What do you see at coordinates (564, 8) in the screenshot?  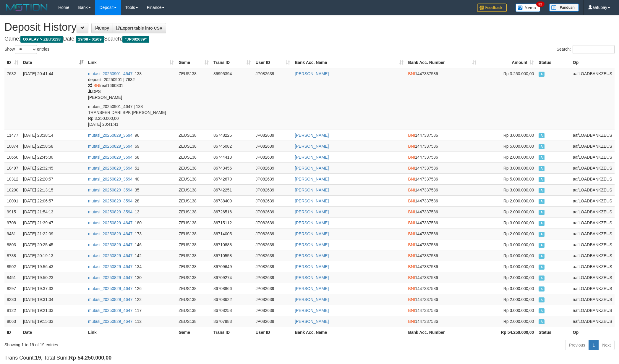 I see `img: panduan.png` at bounding box center [564, 8].